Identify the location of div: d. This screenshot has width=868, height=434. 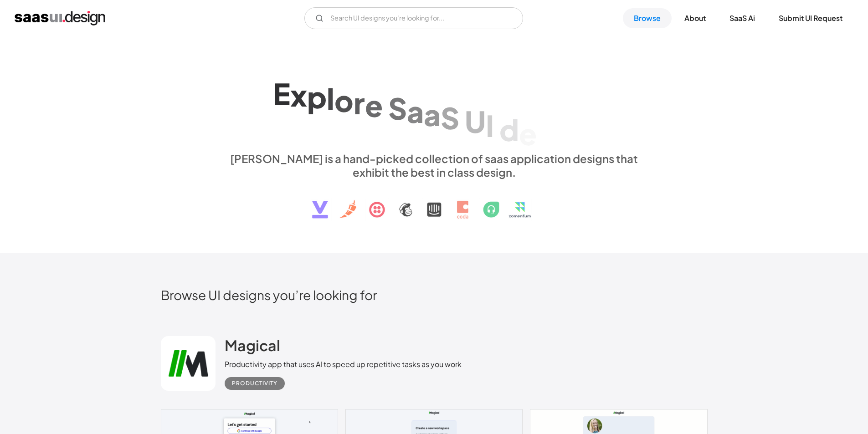
(509, 129).